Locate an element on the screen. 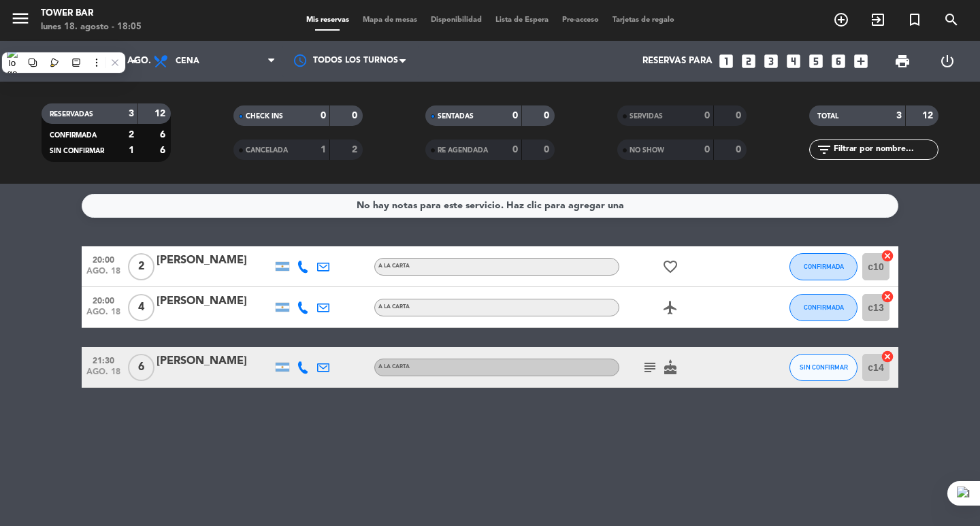 This screenshot has height=526, width=980. span: Reservas para is located at coordinates (677, 61).